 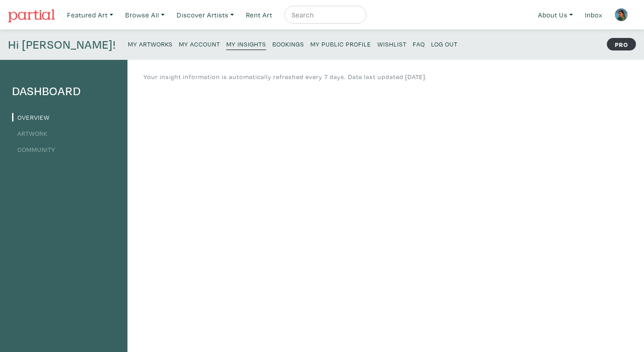 What do you see at coordinates (151, 43) in the screenshot?
I see `a: My Artworks` at bounding box center [151, 43].